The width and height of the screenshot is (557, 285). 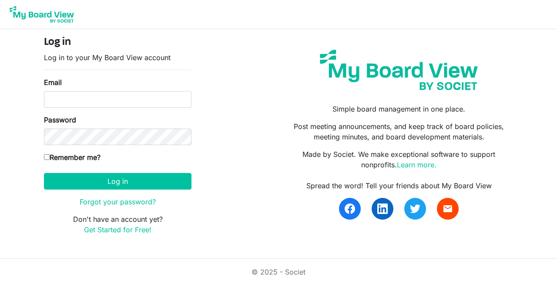 What do you see at coordinates (72, 157) in the screenshot?
I see `label: Remember me?` at bounding box center [72, 157].